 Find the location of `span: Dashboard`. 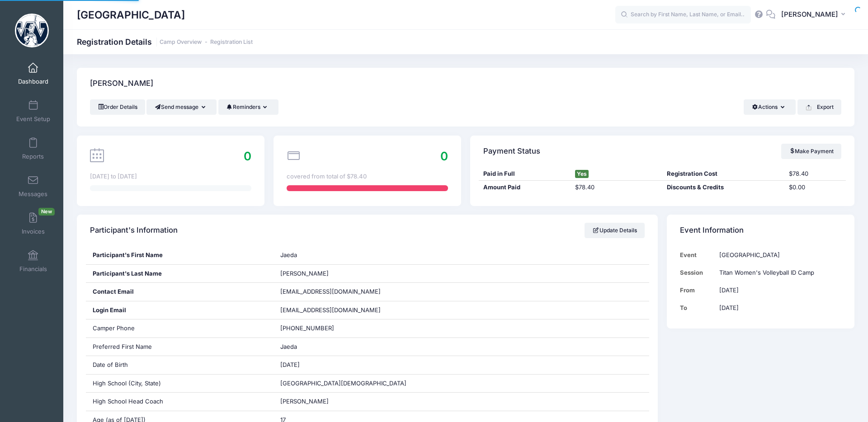

span: Dashboard is located at coordinates (33, 82).